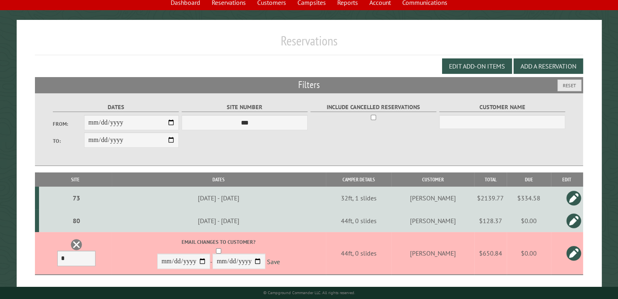  What do you see at coordinates (219, 242) in the screenshot?
I see `label: Email changes to customer?` at bounding box center [219, 242].